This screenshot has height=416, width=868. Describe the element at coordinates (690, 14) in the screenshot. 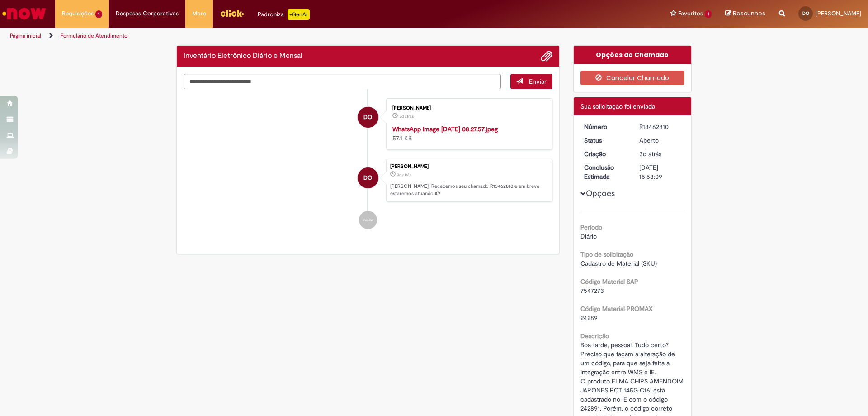

I see `span: Favoritos` at that location.